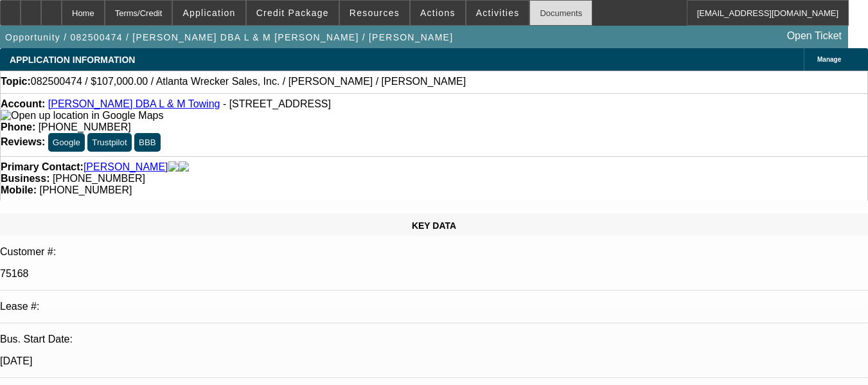 Image resolution: width=868 pixels, height=385 pixels. What do you see at coordinates (183, 167) in the screenshot?
I see `img: linkedin-icon.png` at bounding box center [183, 167].